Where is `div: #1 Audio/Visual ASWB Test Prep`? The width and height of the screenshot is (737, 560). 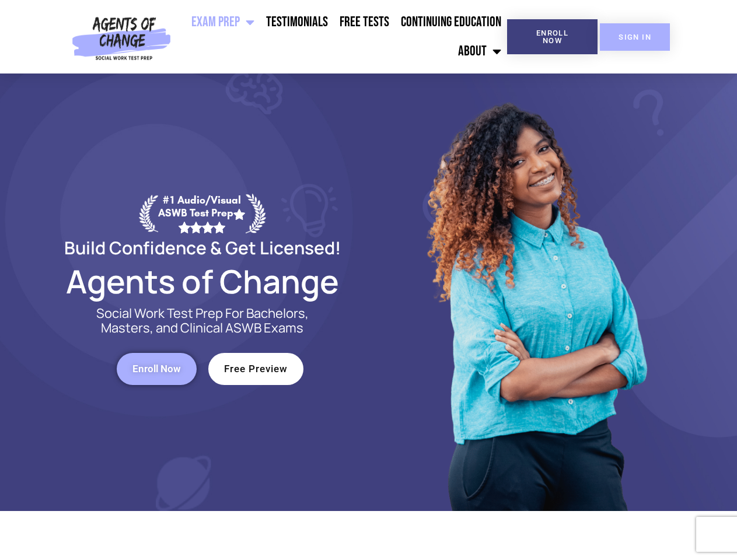
div: #1 Audio/Visual ASWB Test Prep is located at coordinates (202, 212).